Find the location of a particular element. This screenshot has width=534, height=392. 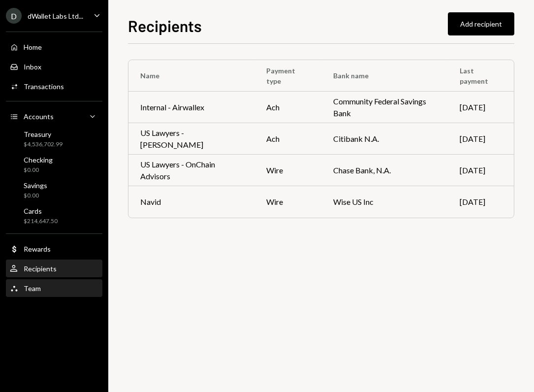

div: Team is located at coordinates (32, 288).